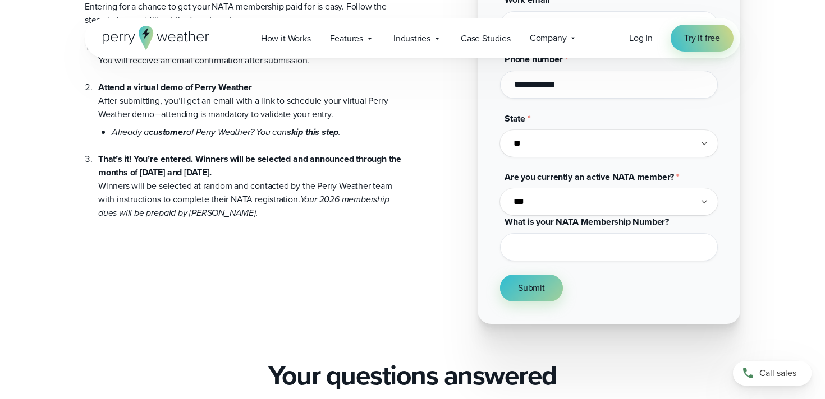 This screenshot has height=399, width=825. I want to click on span: Company, so click(548, 38).